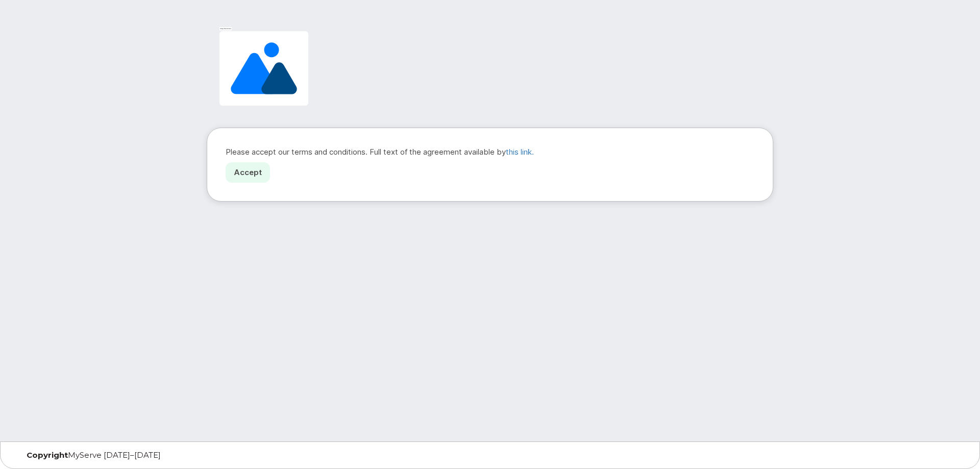 This screenshot has width=980, height=469. Describe the element at coordinates (520, 151) in the screenshot. I see `a: this link.` at that location.